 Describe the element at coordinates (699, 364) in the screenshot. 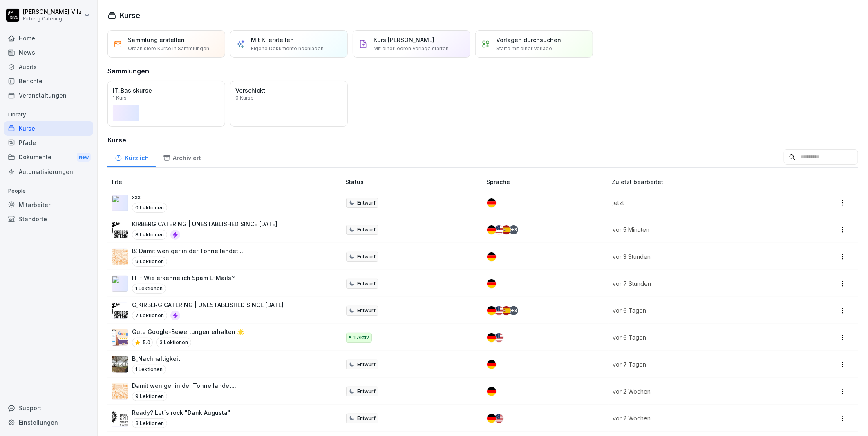

I see `p: vor 7 Tagen` at that location.